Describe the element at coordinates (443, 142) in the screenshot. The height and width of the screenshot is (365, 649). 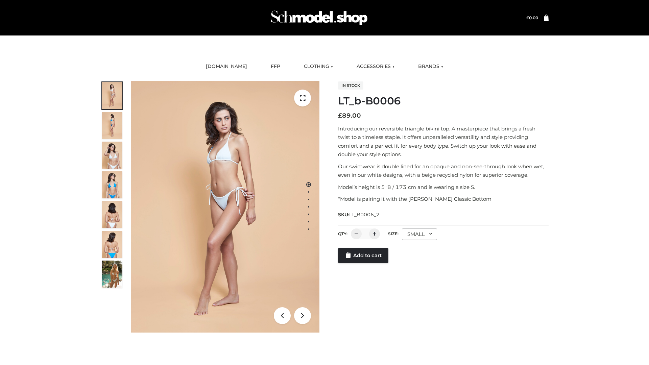
I see `p: Introducing our reversible triangle bikini top. A masterpiece that brings a fresh twist to a time...` at that location.